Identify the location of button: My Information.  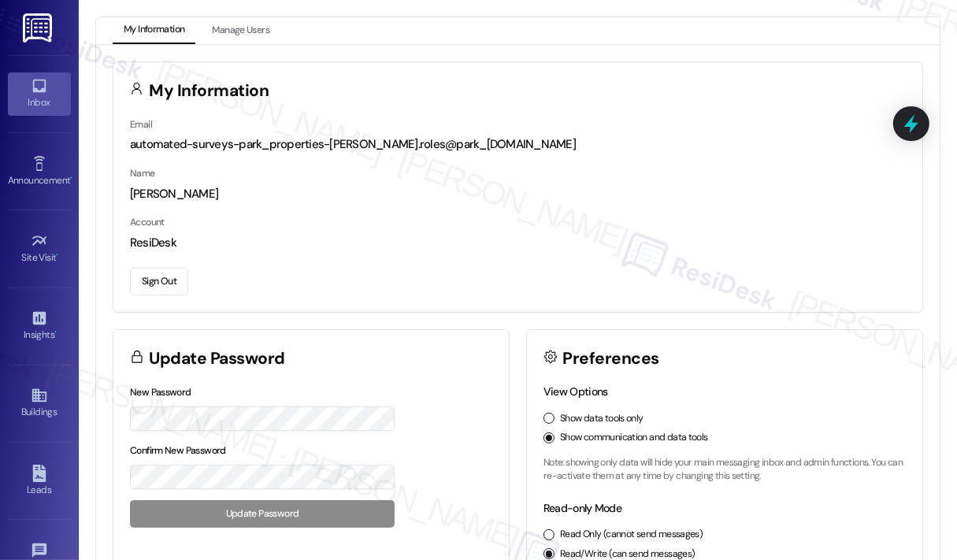
(154, 31).